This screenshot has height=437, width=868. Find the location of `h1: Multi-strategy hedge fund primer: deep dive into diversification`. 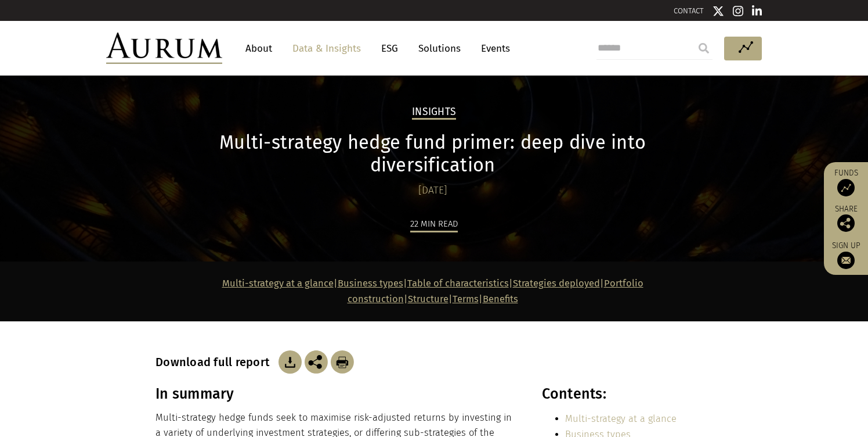

h1: Multi-strategy hedge fund primer: deep dive into diversification is located at coordinates (432, 154).